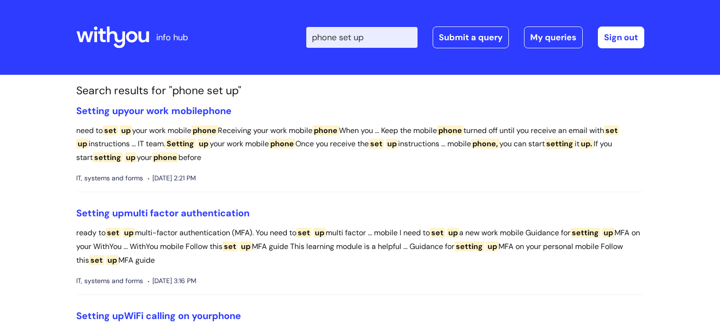 Image resolution: width=720 pixels, height=329 pixels. I want to click on span: phone,, so click(485, 143).